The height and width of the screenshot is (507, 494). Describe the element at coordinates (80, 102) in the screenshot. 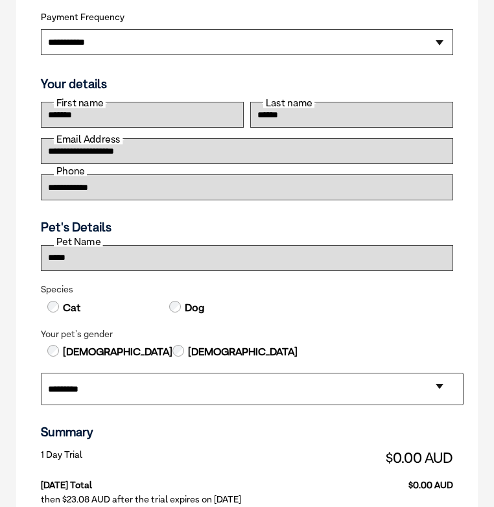

I see `label: First name` at that location.